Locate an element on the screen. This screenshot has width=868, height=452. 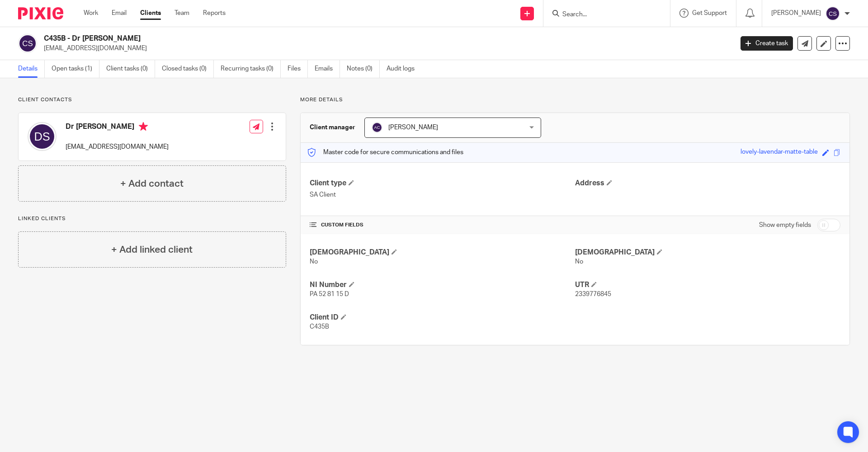
h4: + Add contact is located at coordinates (152, 184).